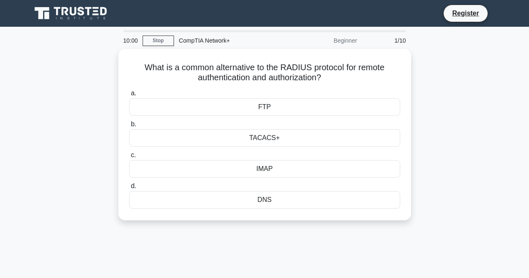 The image size is (529, 278). I want to click on a: Register, so click(465, 13).